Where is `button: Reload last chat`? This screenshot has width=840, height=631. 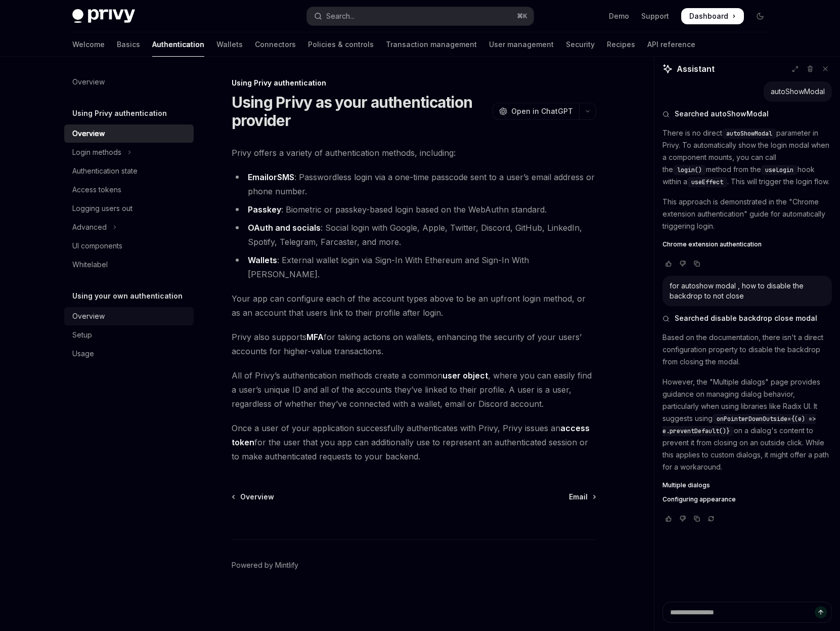 button: Reload last chat is located at coordinates (711, 519).